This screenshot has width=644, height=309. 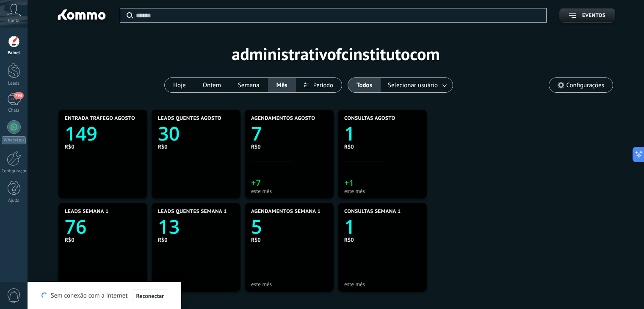 What do you see at coordinates (289, 227) in the screenshot?
I see `a: 5` at bounding box center [289, 227].